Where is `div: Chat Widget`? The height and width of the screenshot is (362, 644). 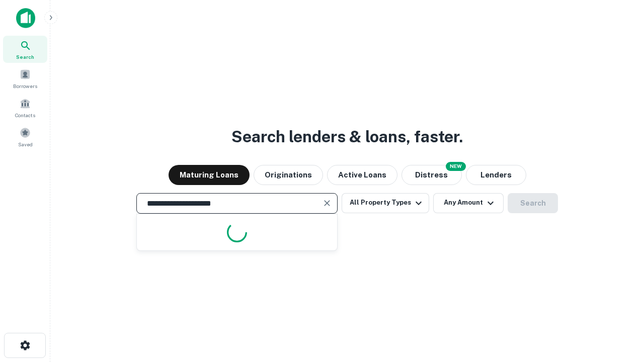
div: Chat Widget is located at coordinates (619, 274).